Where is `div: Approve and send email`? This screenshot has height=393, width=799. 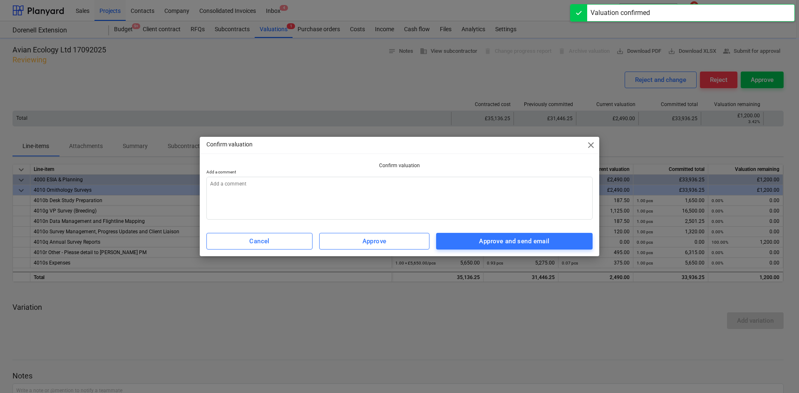
div: Approve and send email is located at coordinates (514, 241).